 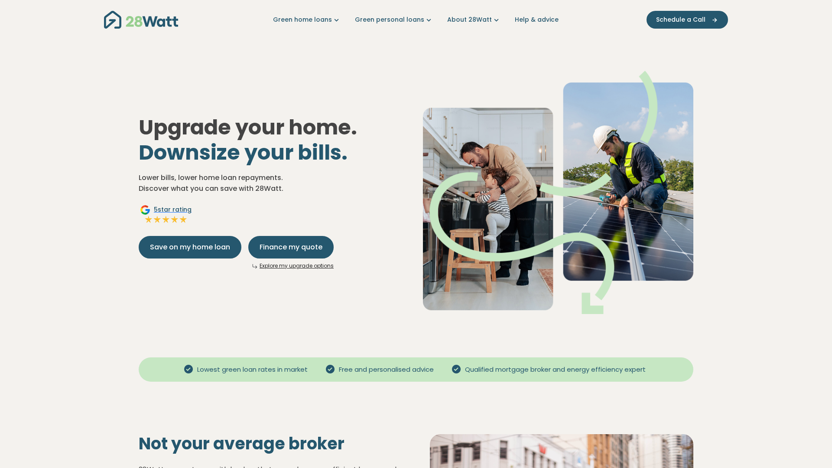 What do you see at coordinates (145, 210) in the screenshot?
I see `img: Google` at bounding box center [145, 210].